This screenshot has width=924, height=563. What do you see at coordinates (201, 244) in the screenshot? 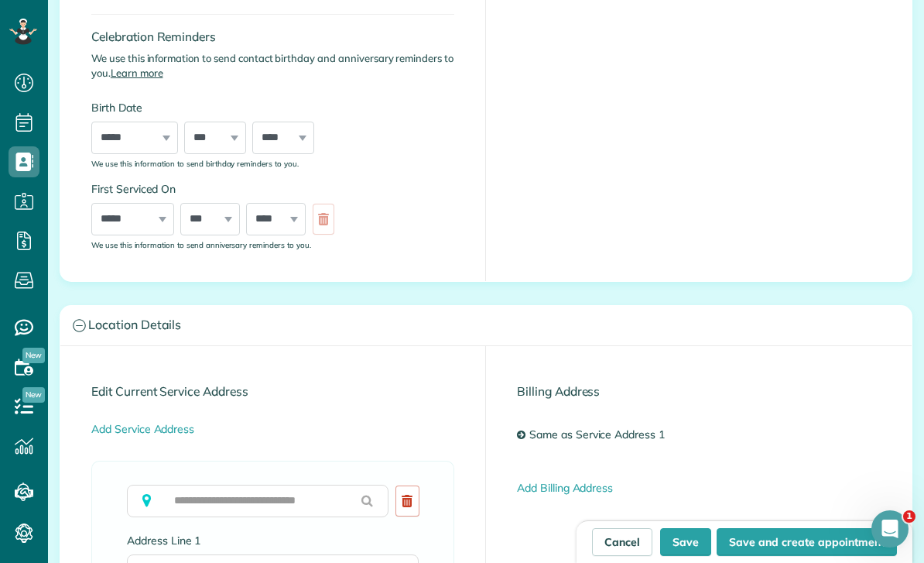
I see `sub: We use this information to send anniversary reminders to you.` at bounding box center [201, 244].